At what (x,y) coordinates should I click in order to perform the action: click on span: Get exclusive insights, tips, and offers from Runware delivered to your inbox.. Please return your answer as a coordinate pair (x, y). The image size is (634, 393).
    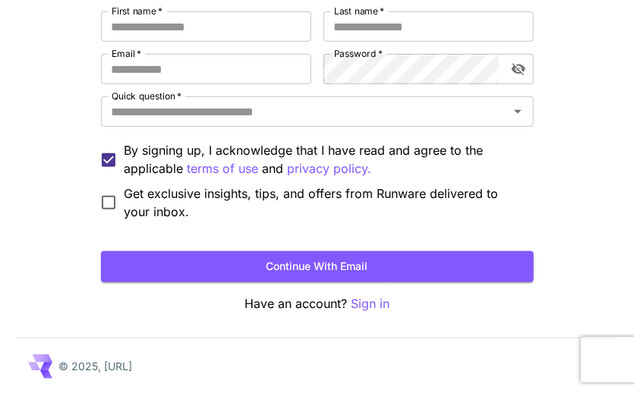
    Looking at the image, I should click on (323, 203).